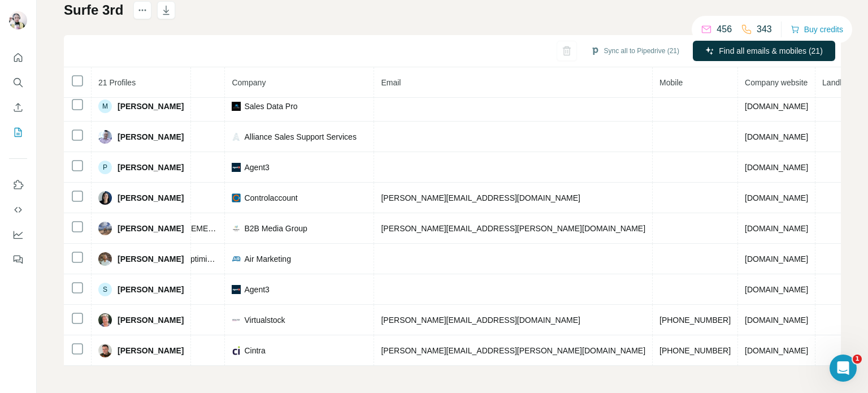 This screenshot has height=393, width=868. I want to click on span: Mobile, so click(671, 82).